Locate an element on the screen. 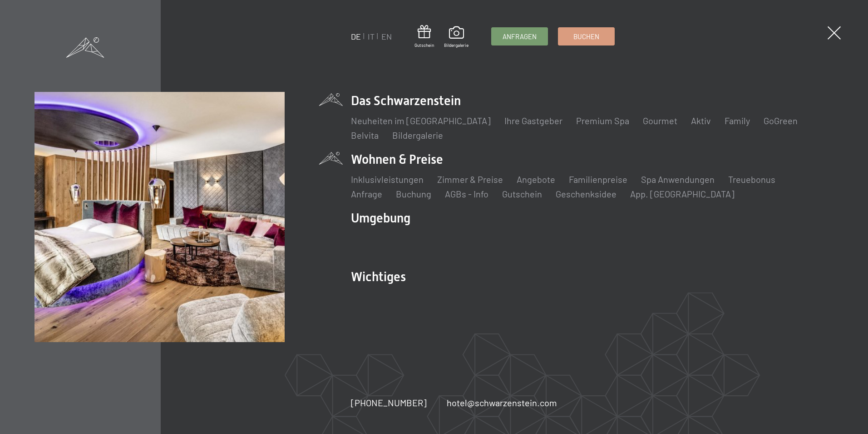 Image resolution: width=868 pixels, height=434 pixels. a: Treuebonus is located at coordinates (752, 179).